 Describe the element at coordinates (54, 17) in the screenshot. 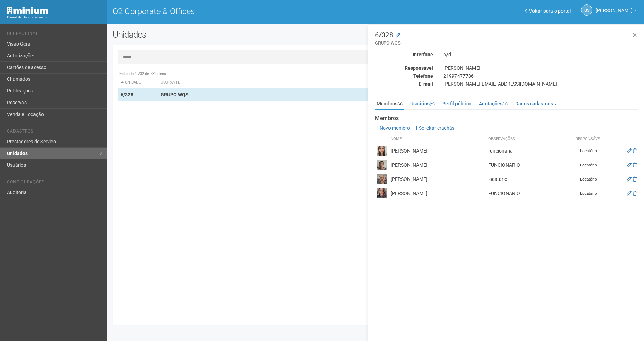

I see `div: Painel do Administrador` at that location.